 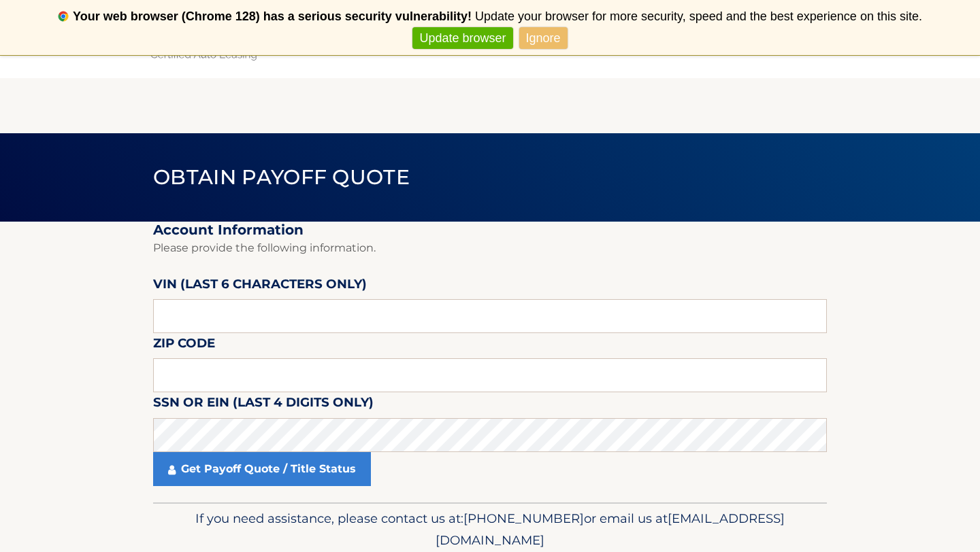 I want to click on span: Update your browser for more security, speed and the best experience on this site., so click(x=698, y=16).